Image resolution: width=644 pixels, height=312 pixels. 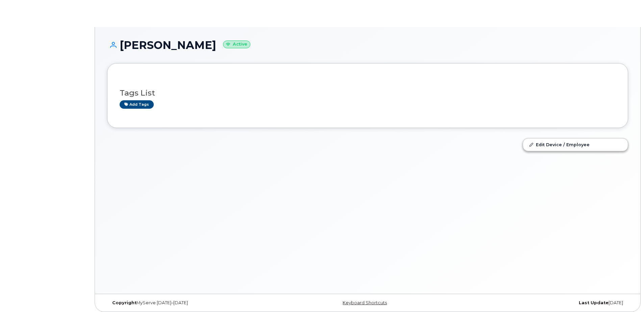 I want to click on a: Add tags, so click(x=137, y=104).